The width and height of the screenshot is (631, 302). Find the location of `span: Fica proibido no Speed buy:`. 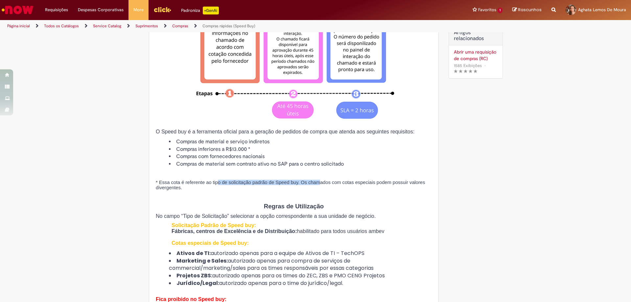

span: Fica proibido no Speed buy: is located at coordinates (191, 299).